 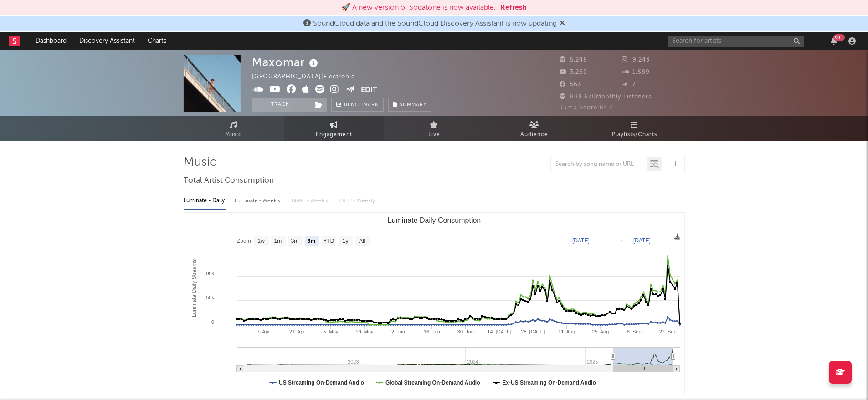 What do you see at coordinates (361, 105) in the screenshot?
I see `span: Benchmark` at bounding box center [361, 105].